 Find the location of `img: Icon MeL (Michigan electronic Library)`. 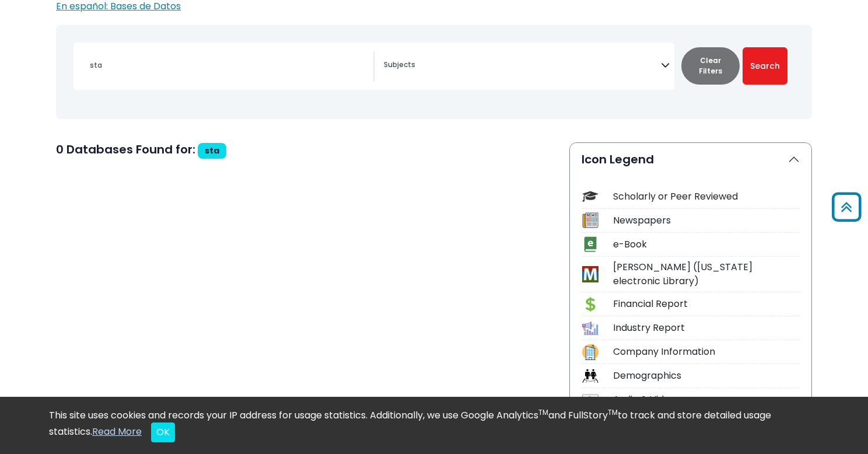

img: Icon MeL (Michigan electronic Library) is located at coordinates (589, 273).